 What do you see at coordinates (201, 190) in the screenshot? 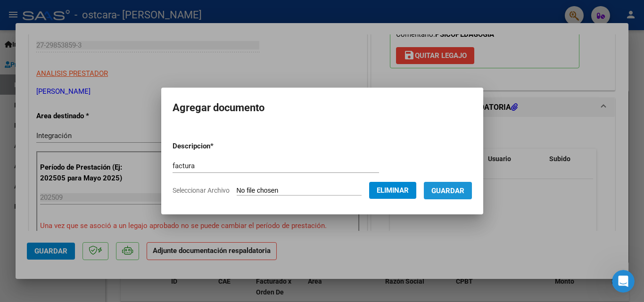
I see `span: Seleccionar Archivo` at bounding box center [201, 190].